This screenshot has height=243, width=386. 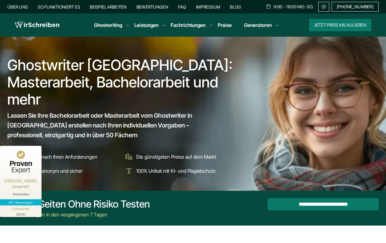 I want to click on img: Email, so click(x=324, y=7).